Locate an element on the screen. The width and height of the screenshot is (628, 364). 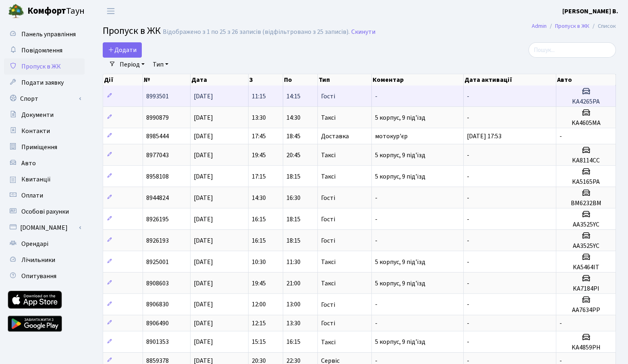
div: Відображено з 1 по 25 з 26 записів (відфільтровано з 25 записів). is located at coordinates (256, 31).